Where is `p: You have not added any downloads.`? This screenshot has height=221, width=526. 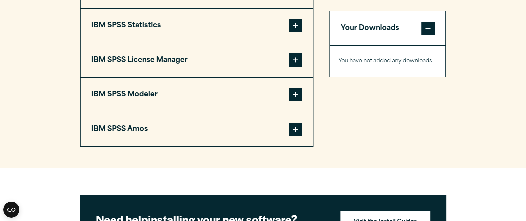
p: You have not added any downloads. is located at coordinates (388, 61).